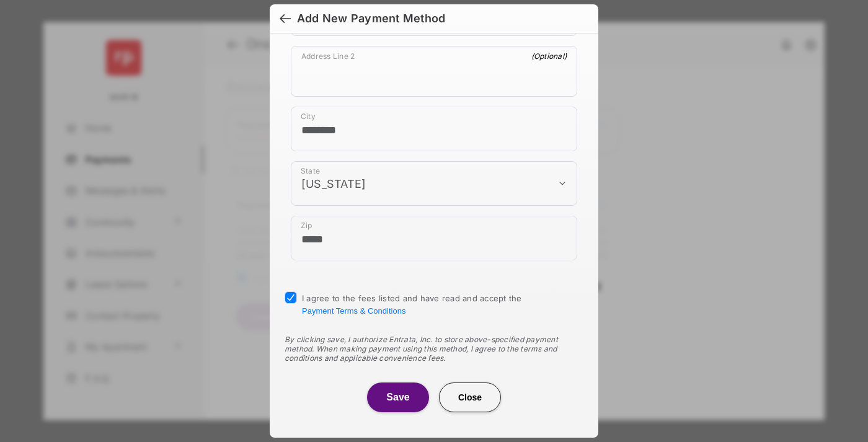  I want to click on div: payment_method_screening[postal_addresses][locality], so click(434, 129).